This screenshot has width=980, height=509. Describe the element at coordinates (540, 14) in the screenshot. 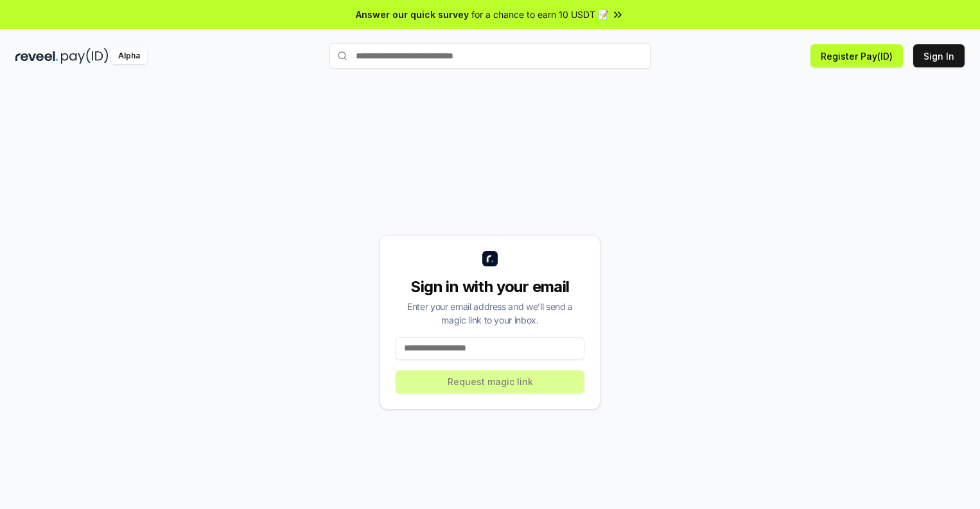

I see `span: for a chance to earn 10 USDT 📝` at that location.